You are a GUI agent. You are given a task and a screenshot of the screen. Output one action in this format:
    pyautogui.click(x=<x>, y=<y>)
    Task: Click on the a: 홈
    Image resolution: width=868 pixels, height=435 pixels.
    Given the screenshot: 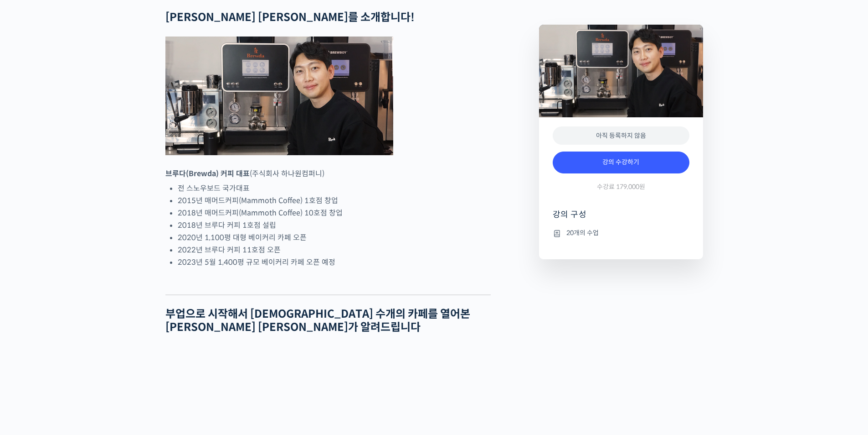 What is the action you would take?
    pyautogui.click(x=31, y=300)
    